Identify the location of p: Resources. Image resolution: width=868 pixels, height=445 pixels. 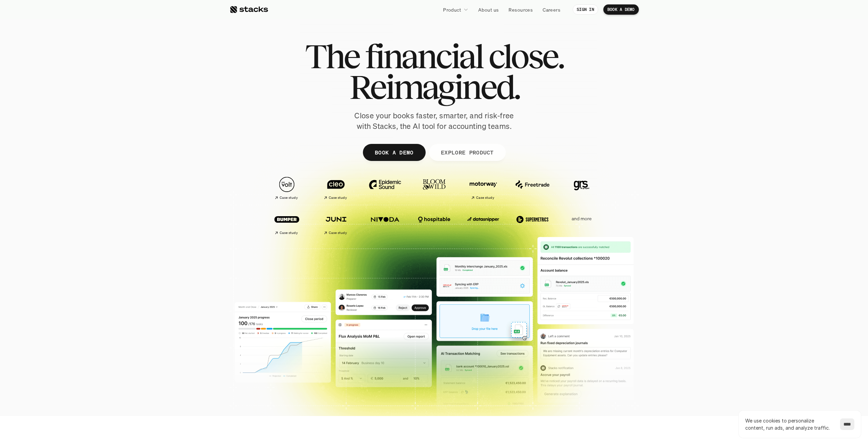
(520, 9).